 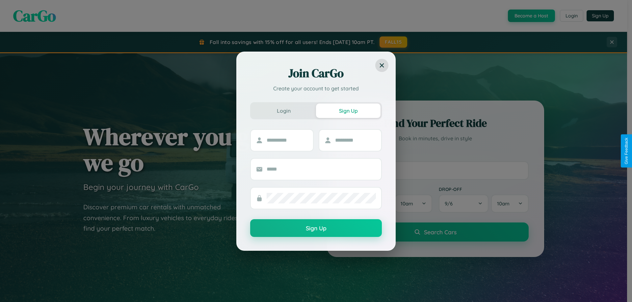 I want to click on h2: Join CarGo, so click(x=316, y=73).